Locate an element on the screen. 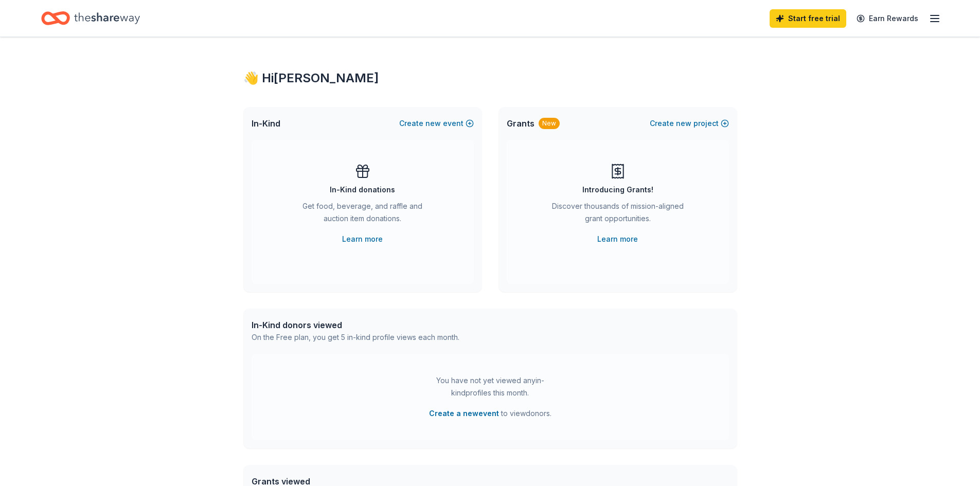  a: Earn Rewards is located at coordinates (887, 18).